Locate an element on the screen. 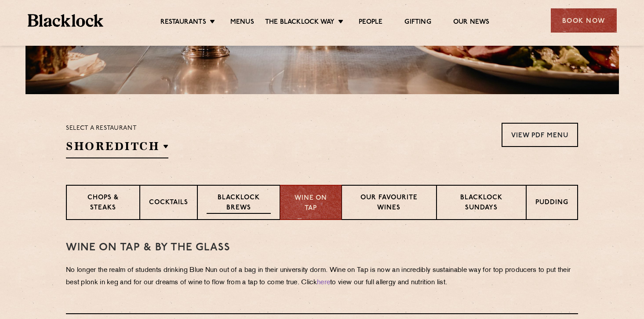 This screenshot has width=644, height=319. p: Wine on Tap is located at coordinates (311, 203).